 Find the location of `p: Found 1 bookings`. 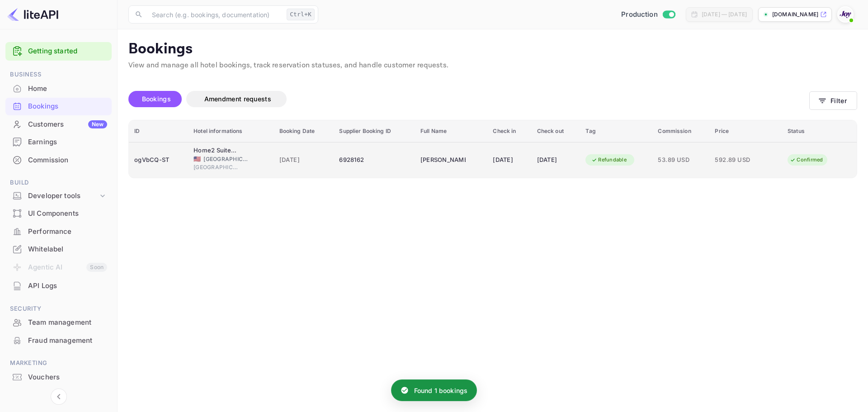

p: Found 1 bookings is located at coordinates (441, 390).